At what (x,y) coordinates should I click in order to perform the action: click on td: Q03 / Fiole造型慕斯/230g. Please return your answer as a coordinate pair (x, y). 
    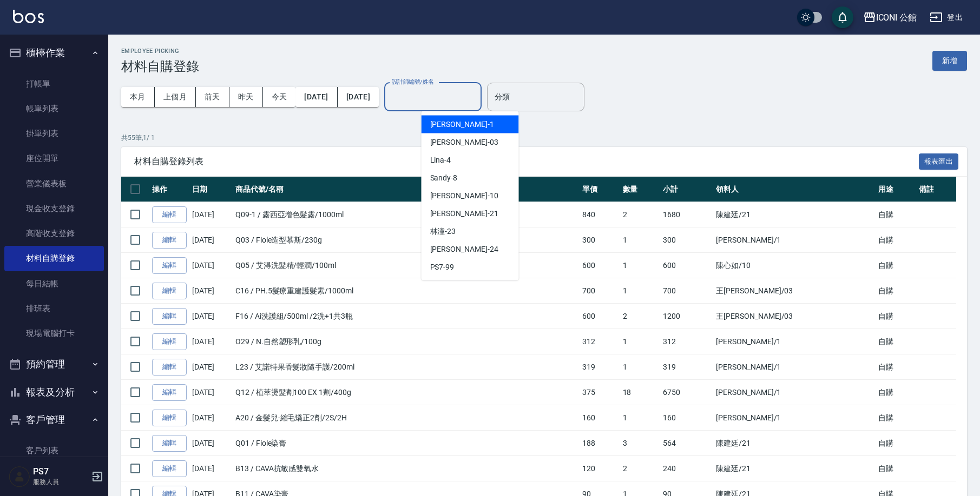
    Looking at the image, I should click on (406, 240).